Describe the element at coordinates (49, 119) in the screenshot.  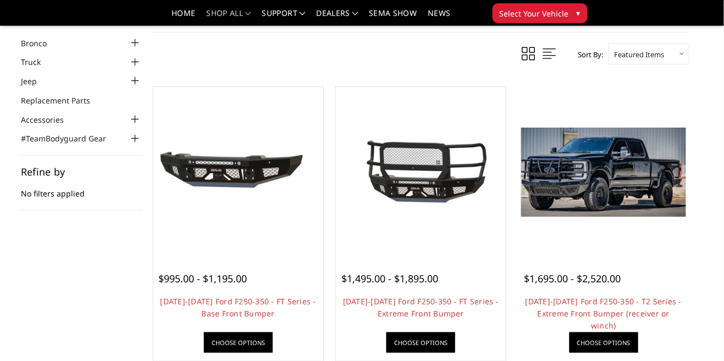
I see `a: Accessories` at that location.